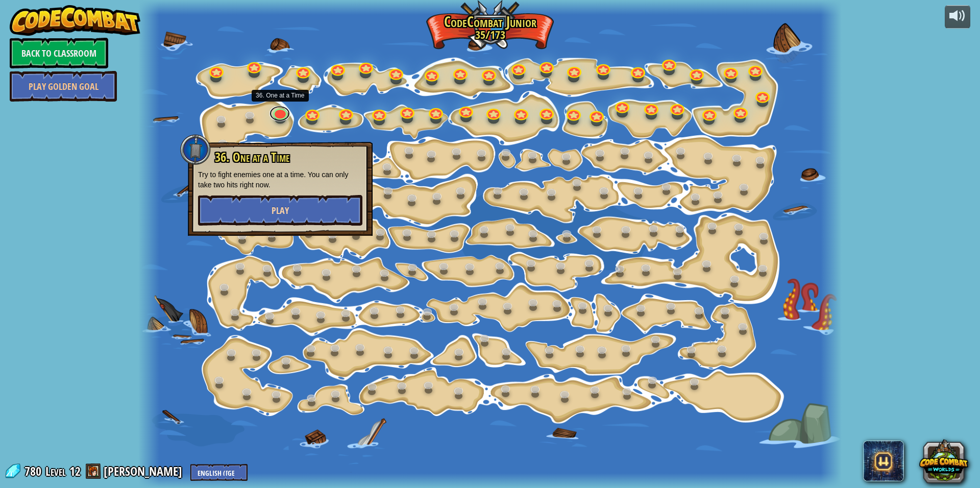  What do you see at coordinates (64, 86) in the screenshot?
I see `a: Play Golden Goal` at bounding box center [64, 86].